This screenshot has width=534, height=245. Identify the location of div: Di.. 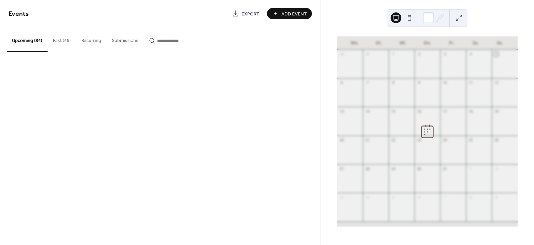
(379, 43).